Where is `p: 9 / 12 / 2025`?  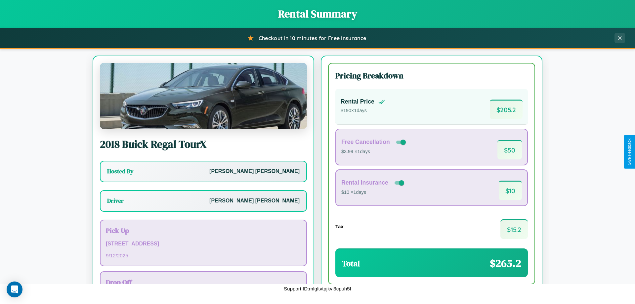 p: 9 / 12 / 2025 is located at coordinates (203, 255).